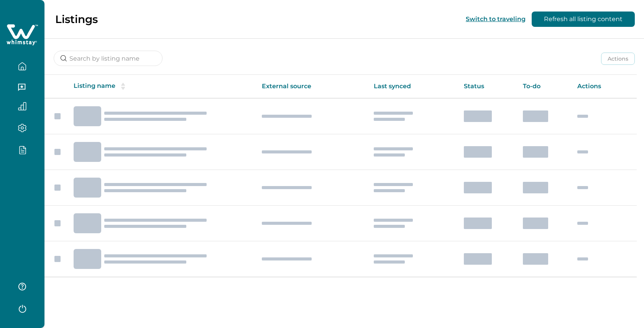  Describe the element at coordinates (413, 86) in the screenshot. I see `th: Last synced` at that location.